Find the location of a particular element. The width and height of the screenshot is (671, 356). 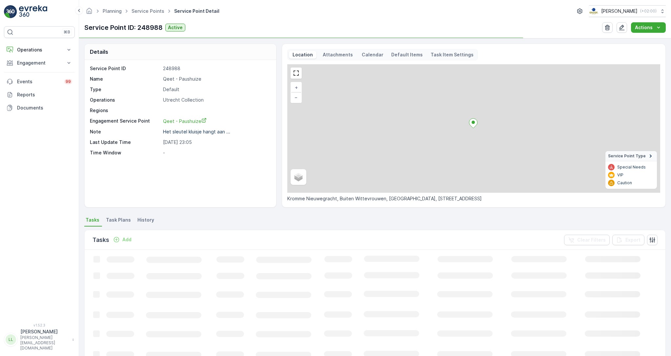

button: Actions is located at coordinates (649, 28).